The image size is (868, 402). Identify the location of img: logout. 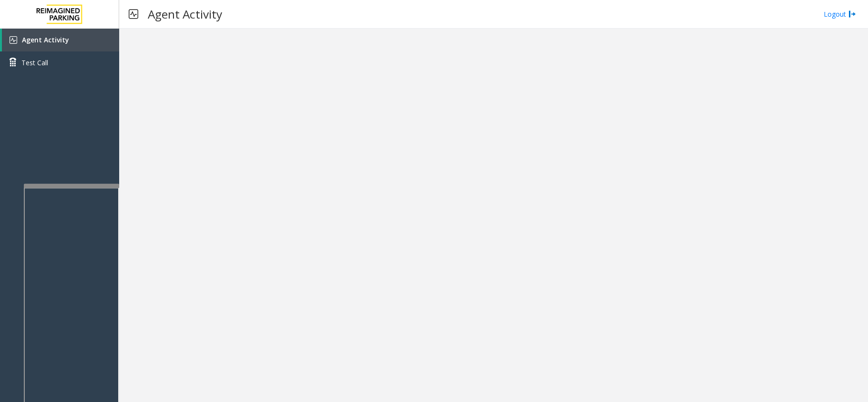
(853, 14).